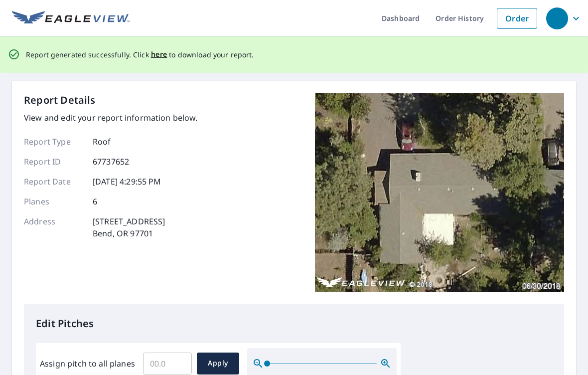 This screenshot has height=375, width=588. What do you see at coordinates (111, 118) in the screenshot?
I see `p: View and edit your report information below.` at bounding box center [111, 118].